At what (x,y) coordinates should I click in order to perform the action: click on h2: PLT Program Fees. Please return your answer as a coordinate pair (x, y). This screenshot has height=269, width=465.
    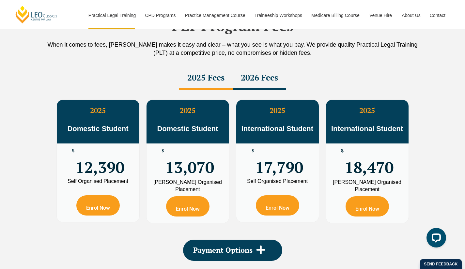
    Looking at the image, I should click on (233, 26).